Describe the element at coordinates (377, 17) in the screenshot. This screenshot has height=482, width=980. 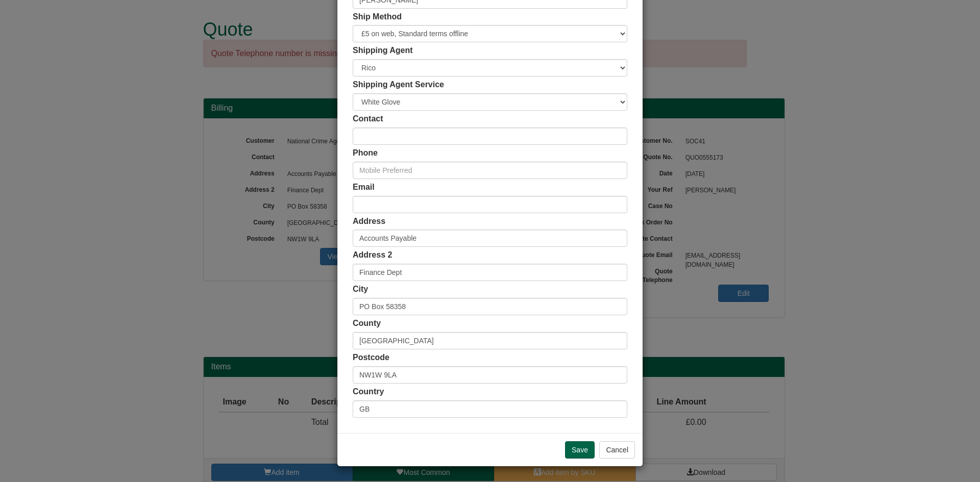
I see `label: Ship Method` at that location.